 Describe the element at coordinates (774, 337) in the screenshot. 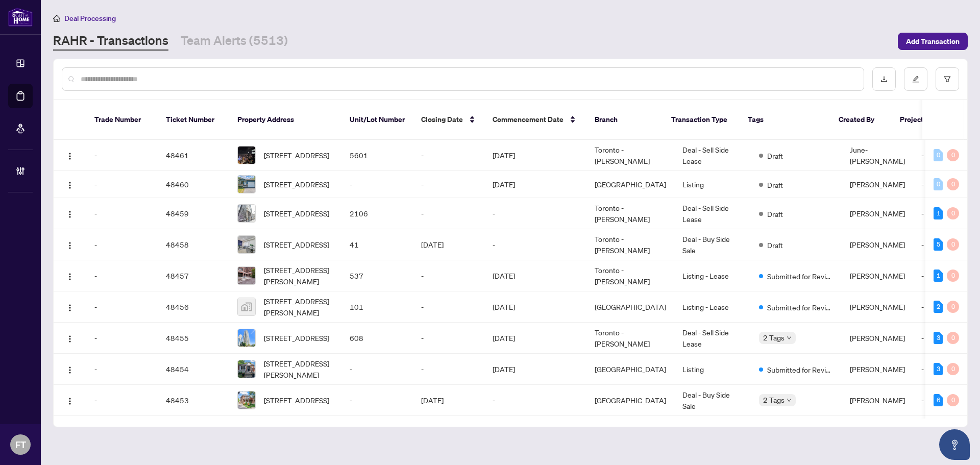

I see `span: 2 Tags` at that location.